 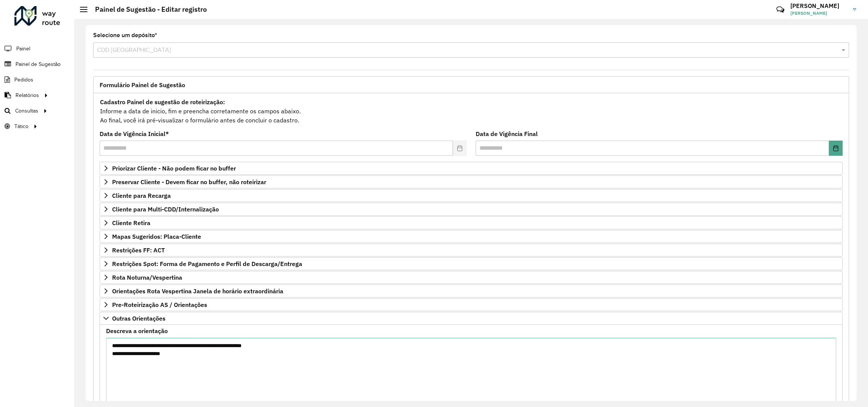 What do you see at coordinates (471, 236) in the screenshot?
I see `a: Mapas Sugeridos: Placa-Cliente` at bounding box center [471, 236].